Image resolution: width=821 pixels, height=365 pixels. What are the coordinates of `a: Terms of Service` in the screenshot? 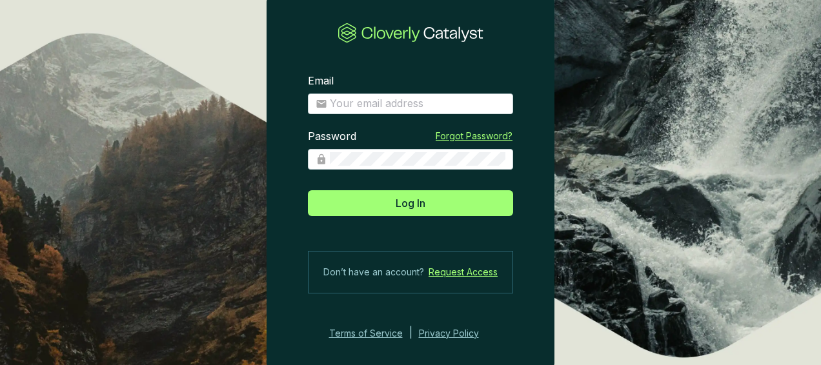 It's located at (364, 334).